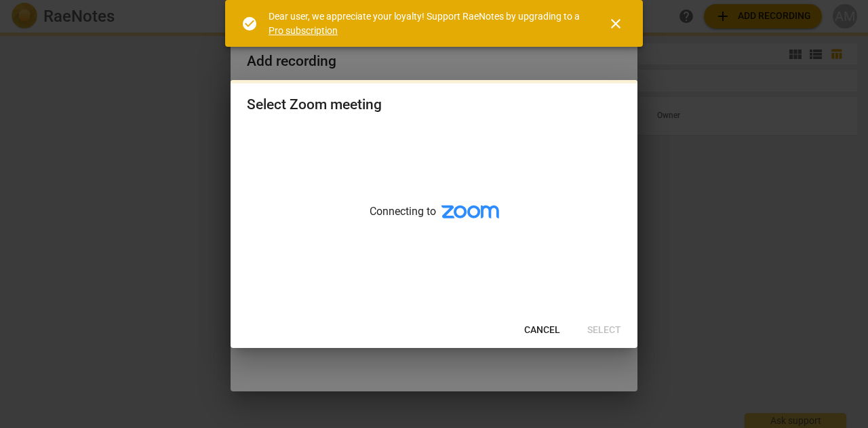 The height and width of the screenshot is (428, 868). I want to click on div: Select Zoom meeting, so click(314, 104).